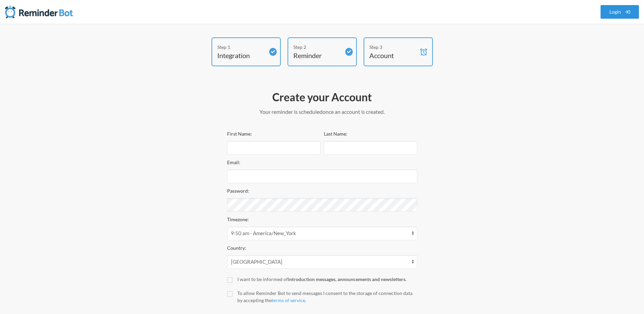 The image size is (644, 314). Describe the element at coordinates (317, 47) in the screenshot. I see `div: Step 2` at that location.